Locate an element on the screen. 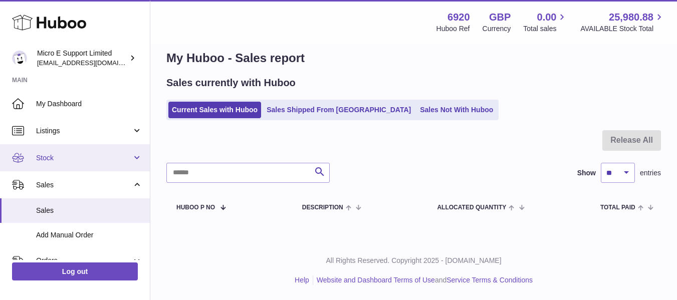  a: Log out is located at coordinates (75, 272).